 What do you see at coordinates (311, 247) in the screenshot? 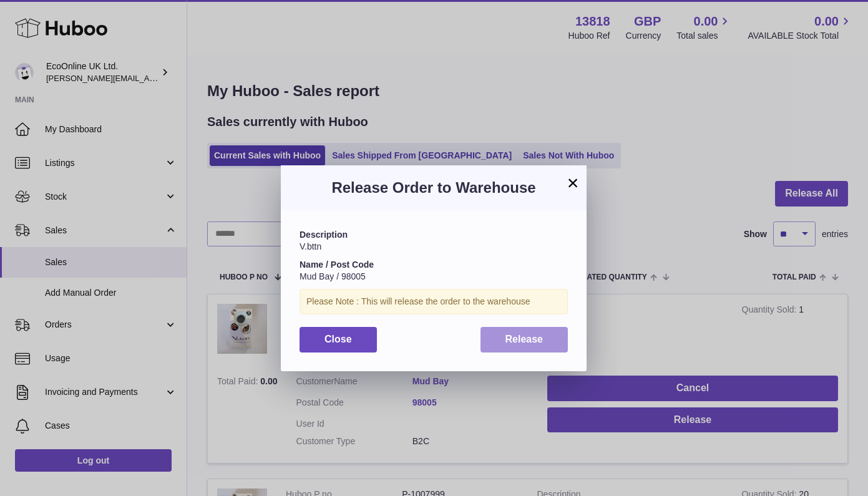
I see `span: V.bttn` at bounding box center [311, 247].